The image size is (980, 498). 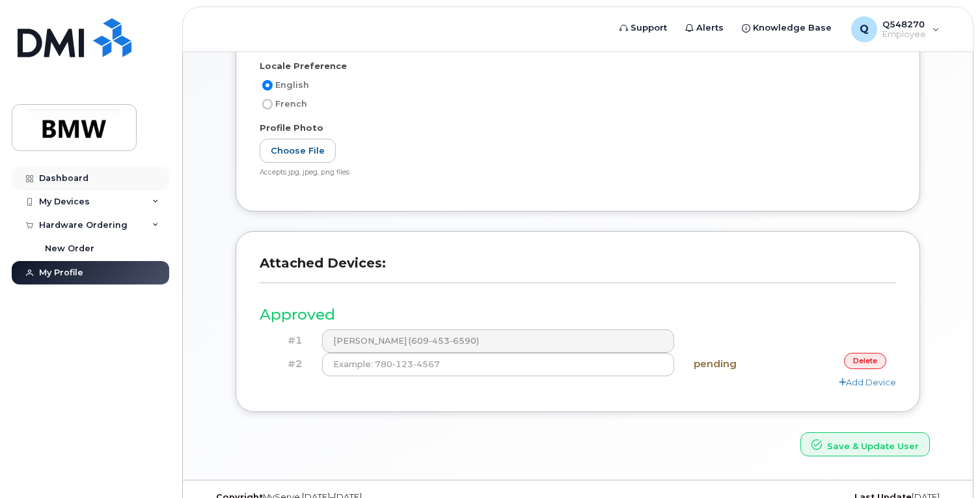 What do you see at coordinates (704, 28) in the screenshot?
I see `a: Alerts` at bounding box center [704, 28].